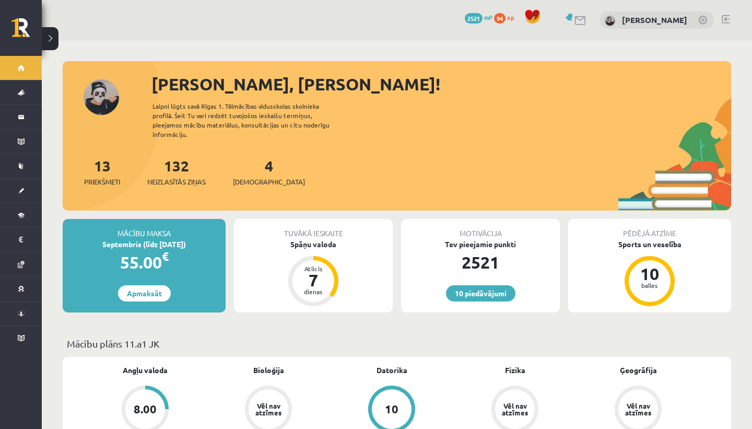 This screenshot has width=752, height=429. What do you see at coordinates (638, 370) in the screenshot?
I see `a: Ģeogrāfija` at bounding box center [638, 370].